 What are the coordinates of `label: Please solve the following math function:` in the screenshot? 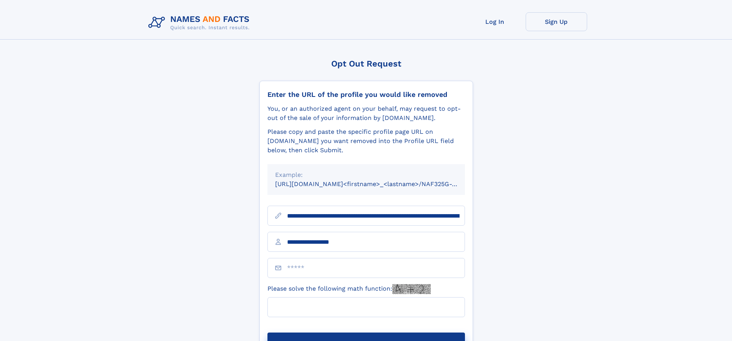 It's located at (349, 289).